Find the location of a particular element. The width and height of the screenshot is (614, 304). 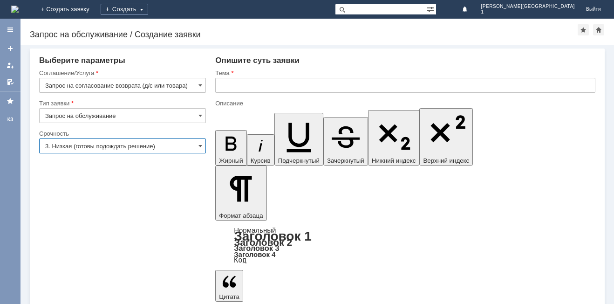

div: Сделать домашней страницей is located at coordinates (598, 30).